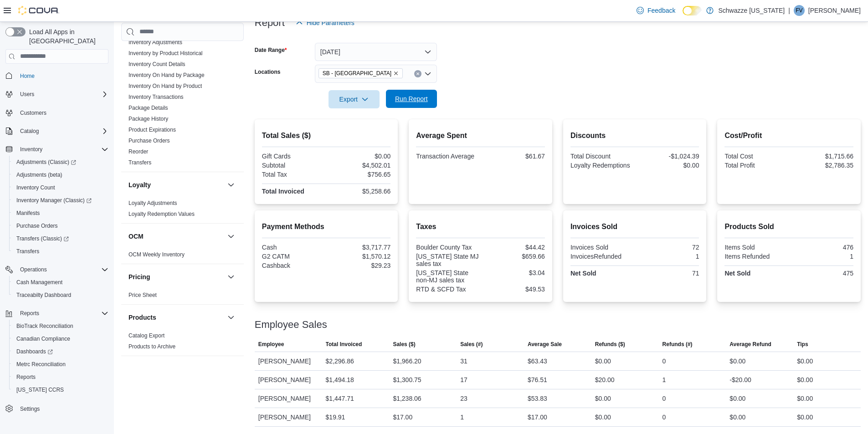 Image resolution: width=868 pixels, height=434 pixels. I want to click on a: Loyalty Redemption Values, so click(161, 214).